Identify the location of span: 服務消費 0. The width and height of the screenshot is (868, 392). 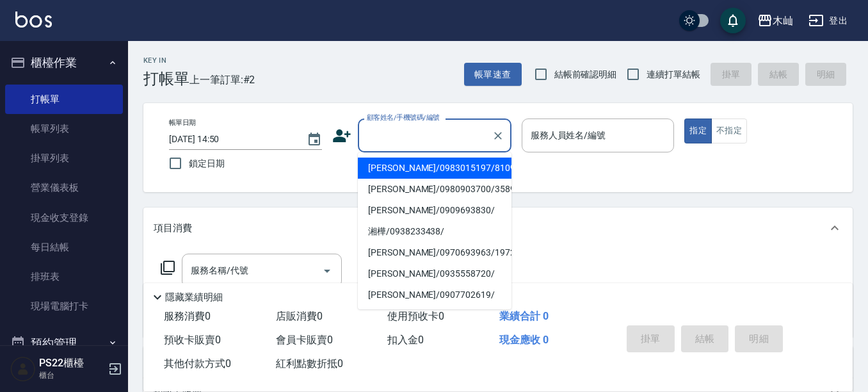
(187, 316).